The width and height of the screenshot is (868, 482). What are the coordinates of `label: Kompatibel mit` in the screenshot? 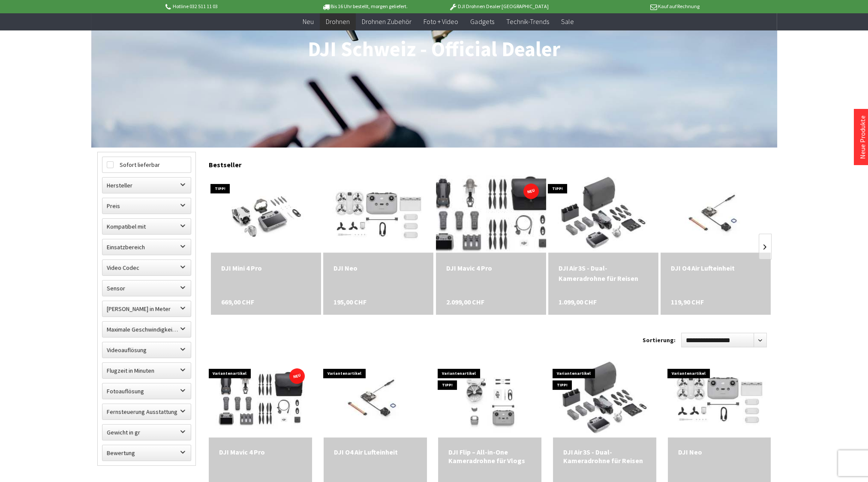 It's located at (147, 226).